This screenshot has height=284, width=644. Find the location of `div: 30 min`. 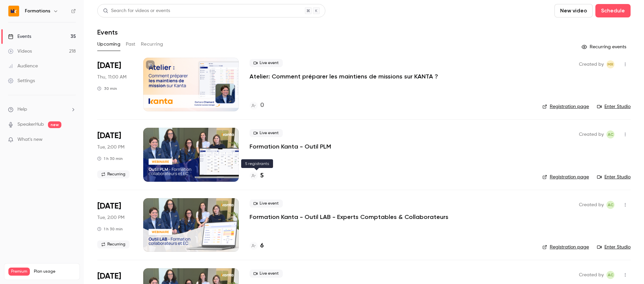

div: 30 min is located at coordinates (107, 89).